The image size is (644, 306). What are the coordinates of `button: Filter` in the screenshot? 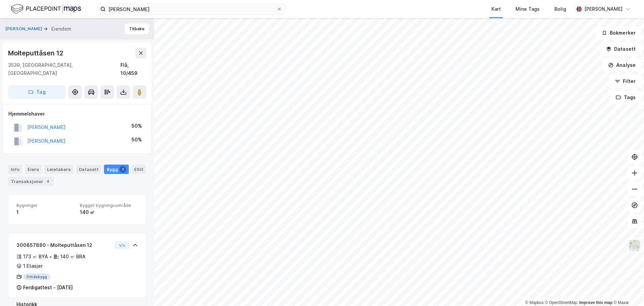 It's located at (625, 81).